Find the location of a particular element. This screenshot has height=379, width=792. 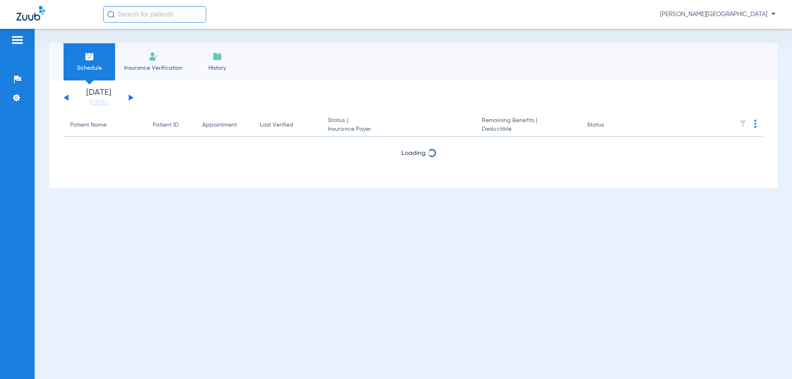

span: Insurance Payer is located at coordinates (398, 129).